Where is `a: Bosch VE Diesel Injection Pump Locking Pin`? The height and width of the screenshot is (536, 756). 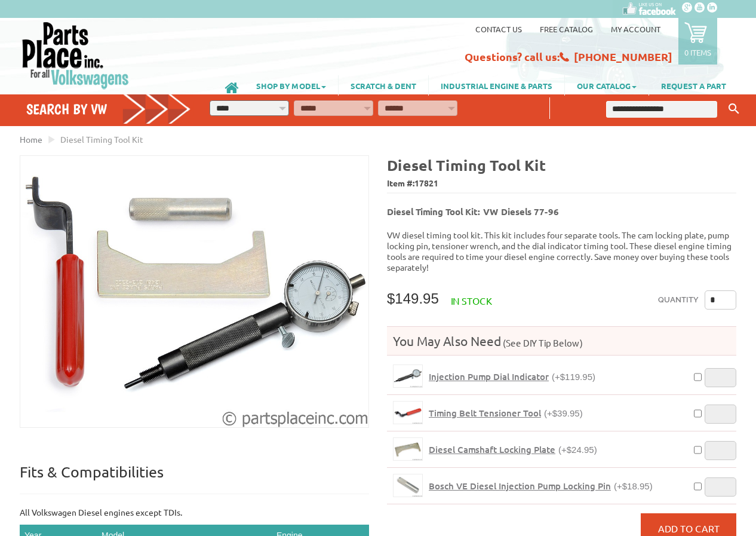
a: Bosch VE Diesel Injection Pump Locking Pin is located at coordinates (408, 485).